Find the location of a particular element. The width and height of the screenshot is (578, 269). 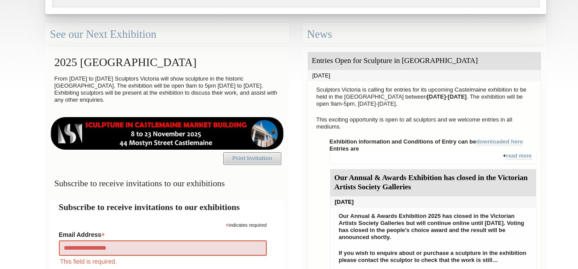

strong: Exhibition information and Conditions of Entry can be is located at coordinates (426, 142).